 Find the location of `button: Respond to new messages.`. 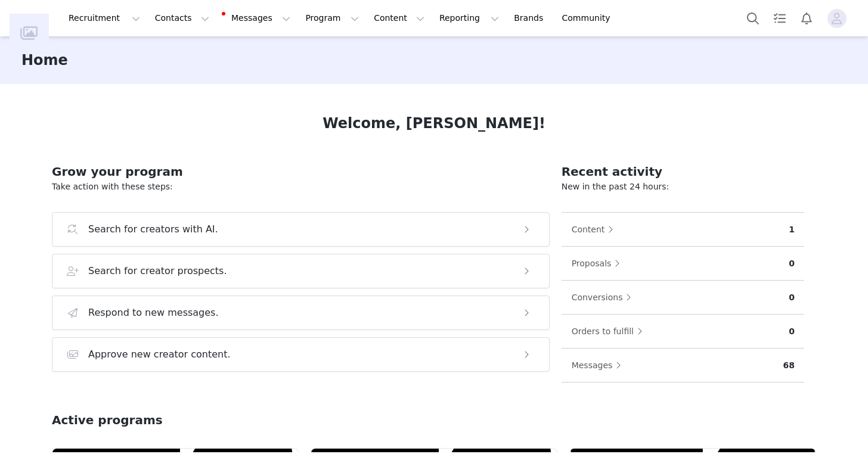

button: Respond to new messages. is located at coordinates (300, 313).